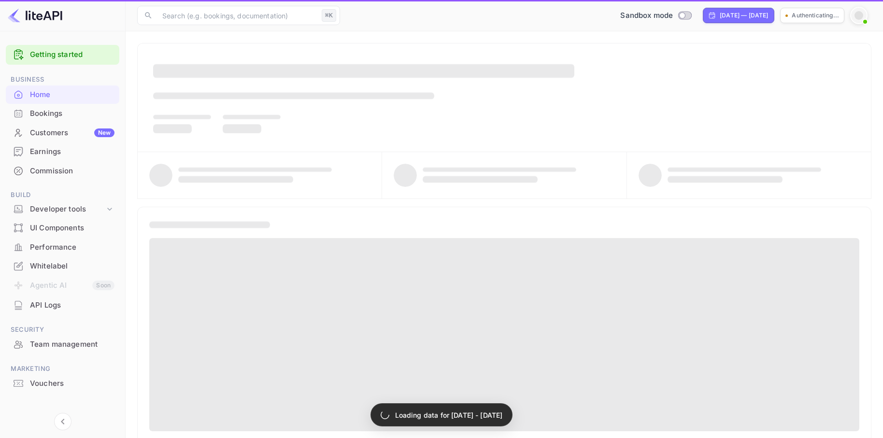  What do you see at coordinates (63, 422) in the screenshot?
I see `button: Collapse navigation` at bounding box center [63, 422].